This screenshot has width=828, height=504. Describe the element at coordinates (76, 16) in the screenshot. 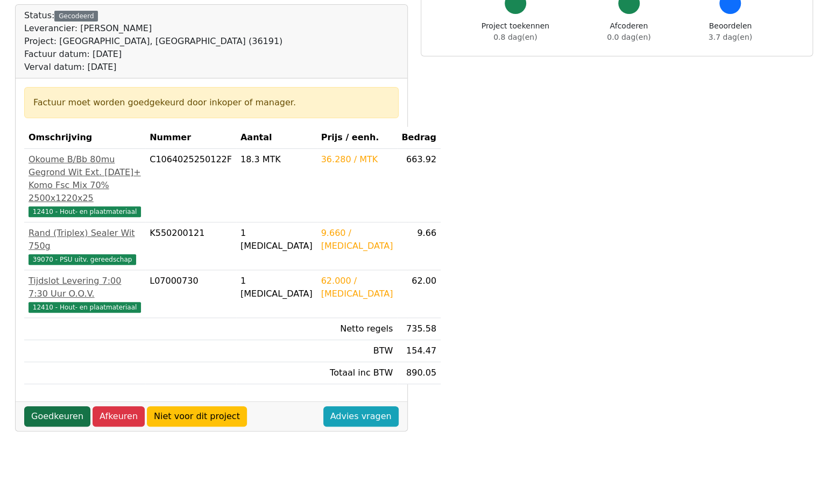

I see `div: Gecodeerd` at that location.